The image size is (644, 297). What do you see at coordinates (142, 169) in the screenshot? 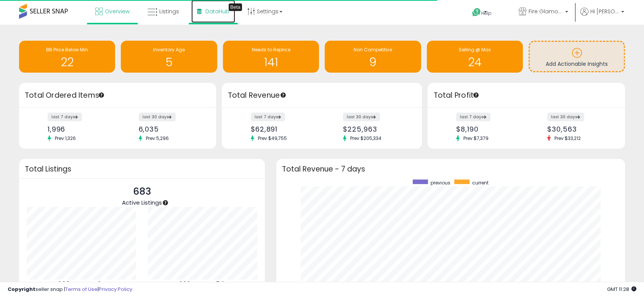
I see `h3: Total Listings` at bounding box center [142, 169].